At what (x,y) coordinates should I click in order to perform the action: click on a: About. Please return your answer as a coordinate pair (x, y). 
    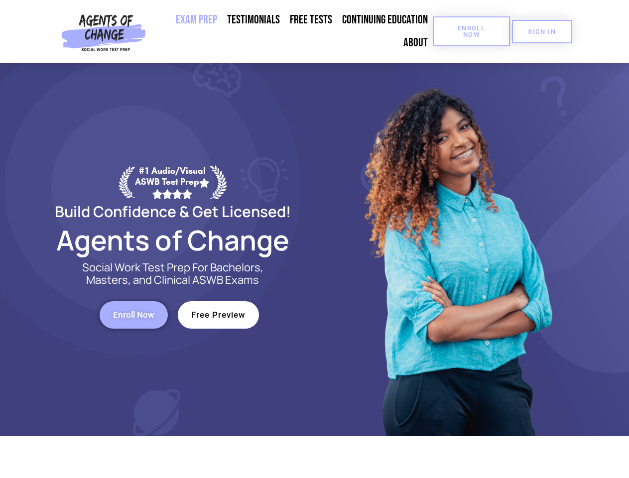
    Looking at the image, I should click on (416, 43).